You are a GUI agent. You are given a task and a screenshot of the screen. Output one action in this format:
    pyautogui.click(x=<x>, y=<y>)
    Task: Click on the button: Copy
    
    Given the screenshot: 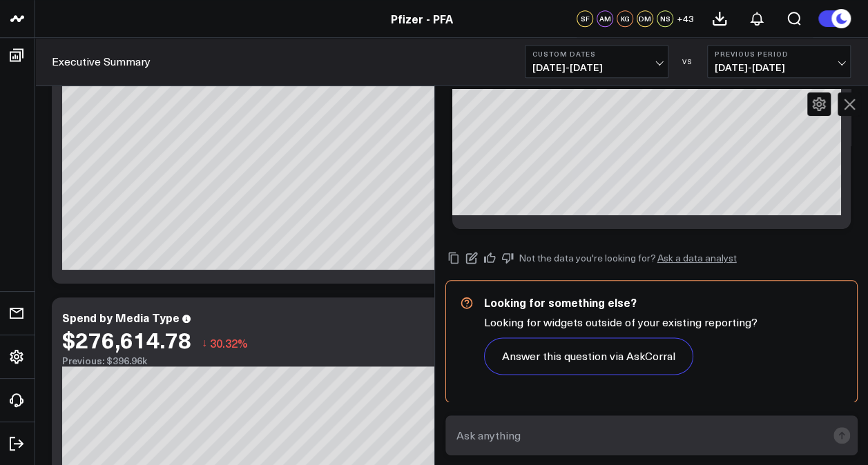 What is the action you would take?
    pyautogui.click(x=454, y=258)
    